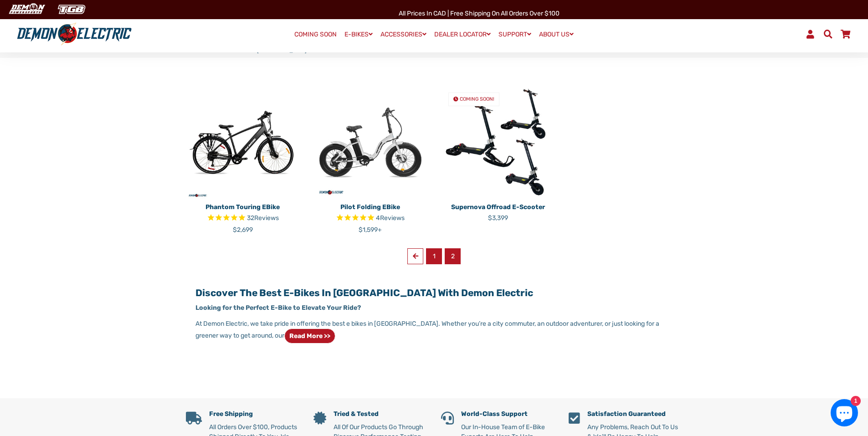  I want to click on span: Rated 4.8 out of 5 stars 32 reviews, so click(243, 218).